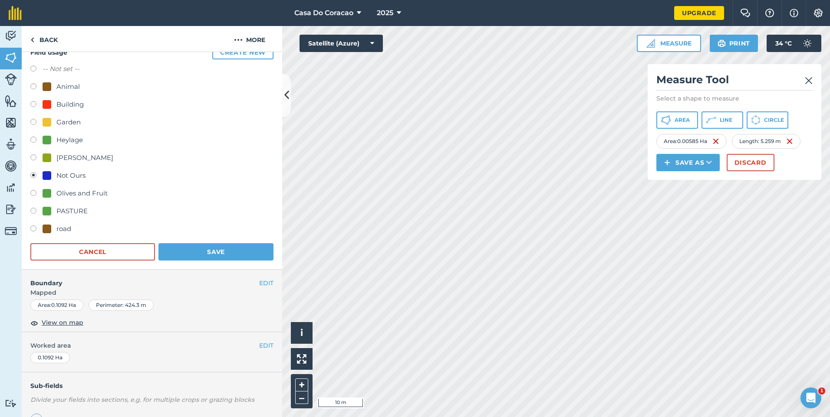 The width and height of the screenshot is (830, 417). Describe the element at coordinates (121, 306) in the screenshot. I see `div: Perimeter : 424.3 m` at that location.